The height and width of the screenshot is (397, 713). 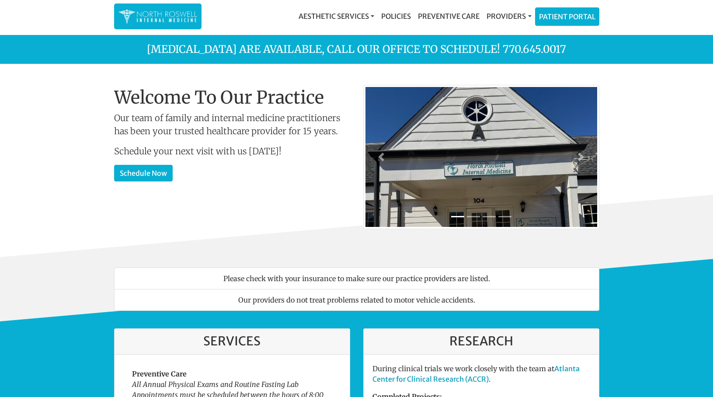 What do you see at coordinates (159, 374) in the screenshot?
I see `strong: Preventive Care` at bounding box center [159, 374].